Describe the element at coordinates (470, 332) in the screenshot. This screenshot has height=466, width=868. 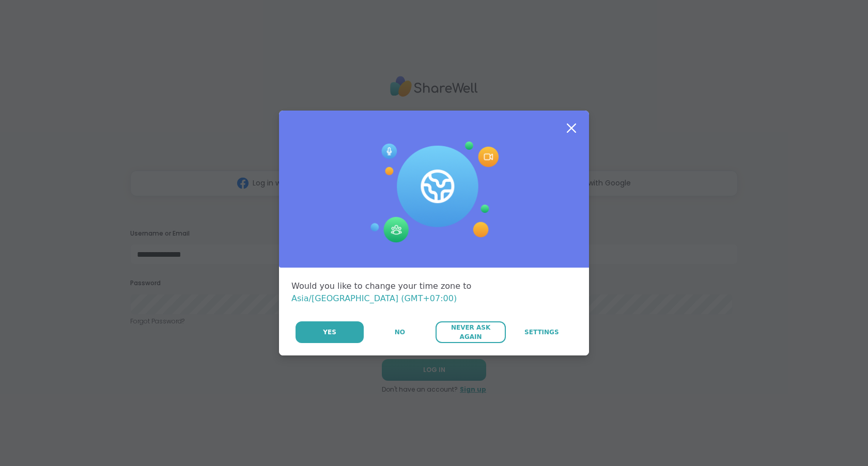
I see `span: Never Ask Again` at that location.